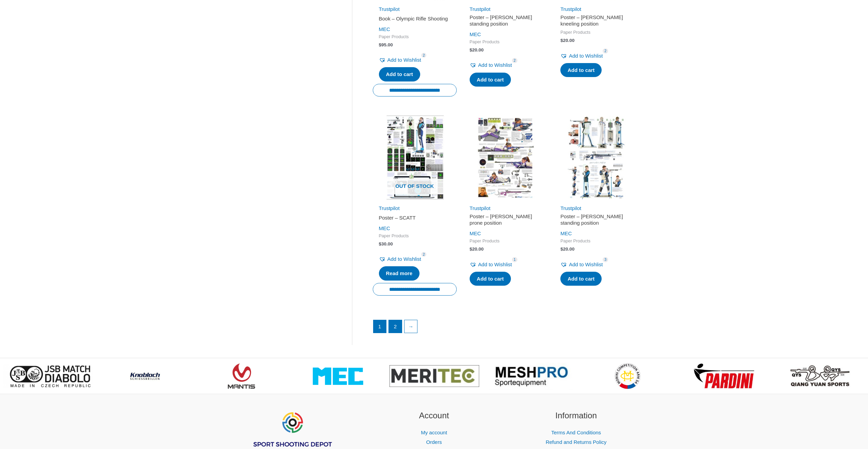  What do you see at coordinates (399, 274) in the screenshot?
I see `a: Read more about “Poster - SCATT”` at bounding box center [399, 274].